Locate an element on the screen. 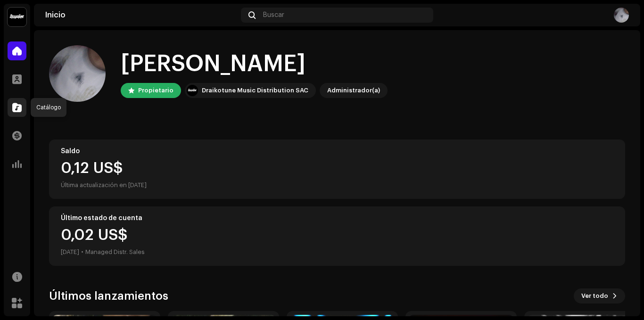 The height and width of the screenshot is (320, 644). span: Ver todo is located at coordinates (595, 296).